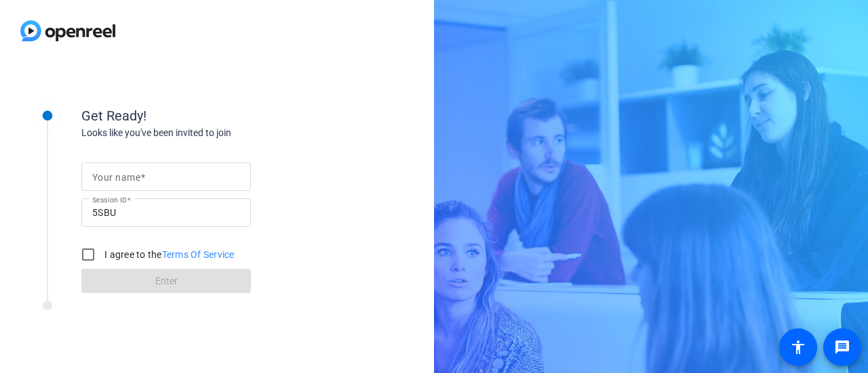  Describe the element at coordinates (116, 177) in the screenshot. I see `mat-label: Your name` at that location.